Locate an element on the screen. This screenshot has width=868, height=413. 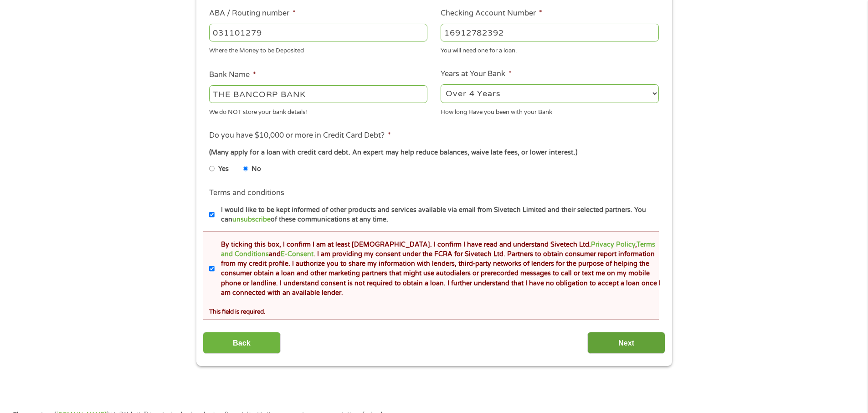
label: ABA / Routing number is located at coordinates (252, 13).